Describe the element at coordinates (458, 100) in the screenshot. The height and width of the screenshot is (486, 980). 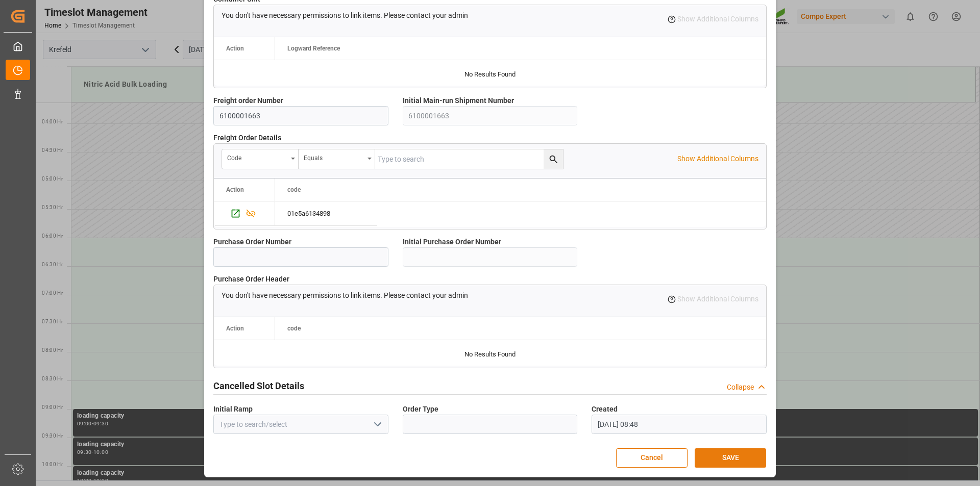
I see `span: Initial Main-run Shipment Number` at that location.